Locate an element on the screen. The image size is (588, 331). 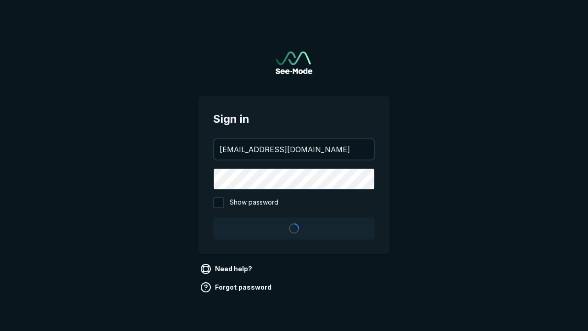
a: Need help? is located at coordinates (227, 269).